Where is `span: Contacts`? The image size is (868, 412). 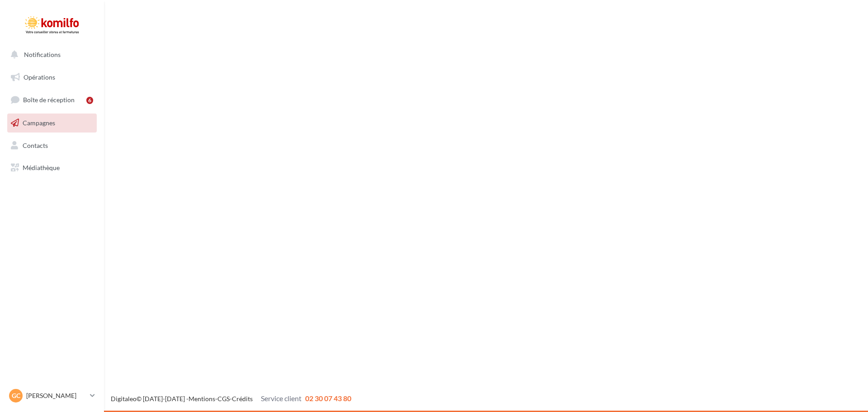
span: Contacts is located at coordinates (35, 145).